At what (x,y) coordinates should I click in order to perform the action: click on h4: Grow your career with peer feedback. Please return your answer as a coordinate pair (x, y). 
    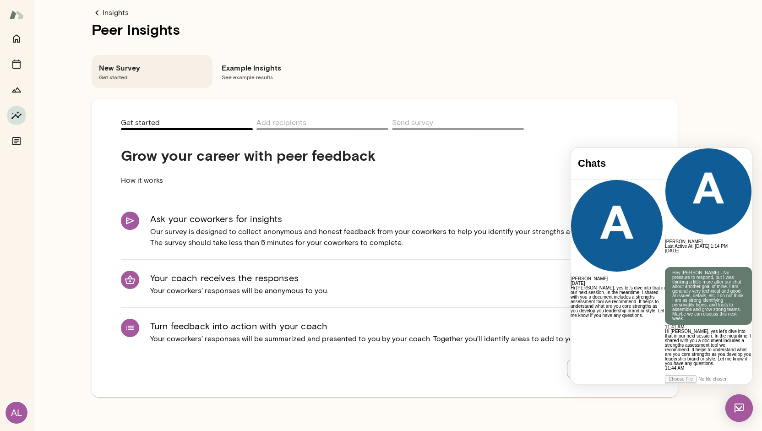
    Looking at the image, I should click on (275, 155).